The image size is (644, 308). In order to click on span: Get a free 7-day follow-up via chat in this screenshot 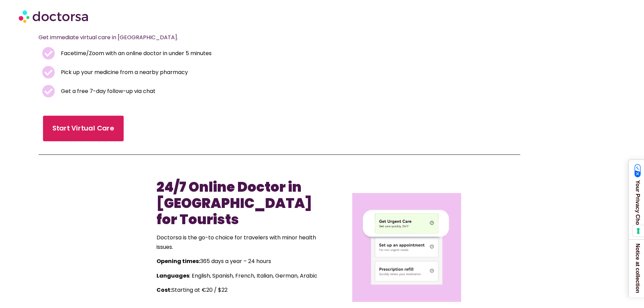, I will do `click(107, 91)`.